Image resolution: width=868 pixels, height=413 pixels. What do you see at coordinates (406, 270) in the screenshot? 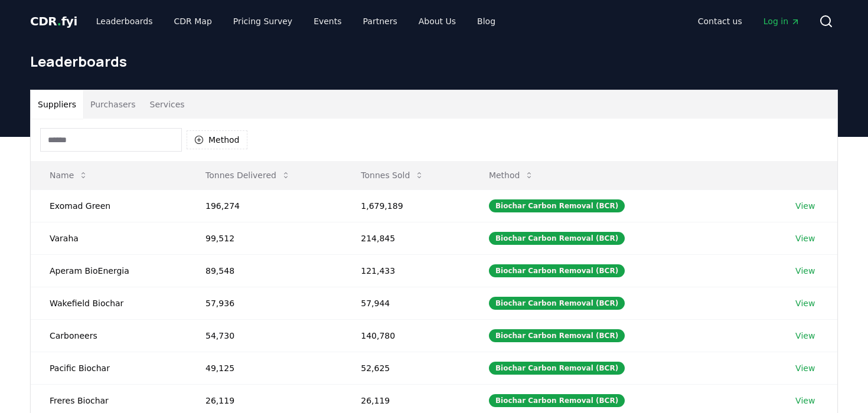
I see `td: 121,433` at bounding box center [406, 270].